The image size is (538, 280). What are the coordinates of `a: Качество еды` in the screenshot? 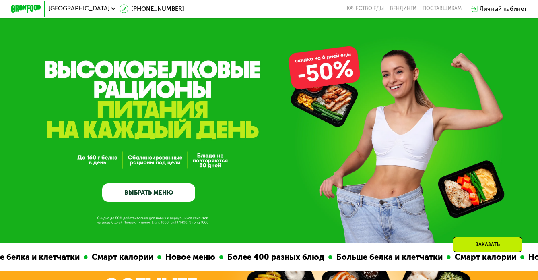 It's located at (366, 8).